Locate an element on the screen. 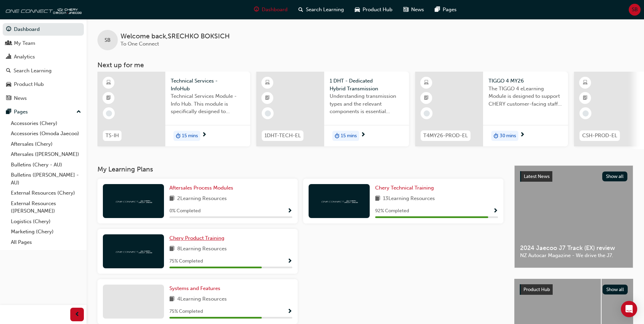 Image resolution: width=644 pixels, height=324 pixels. span: TIGGO 4 MY26 is located at coordinates (525, 81).